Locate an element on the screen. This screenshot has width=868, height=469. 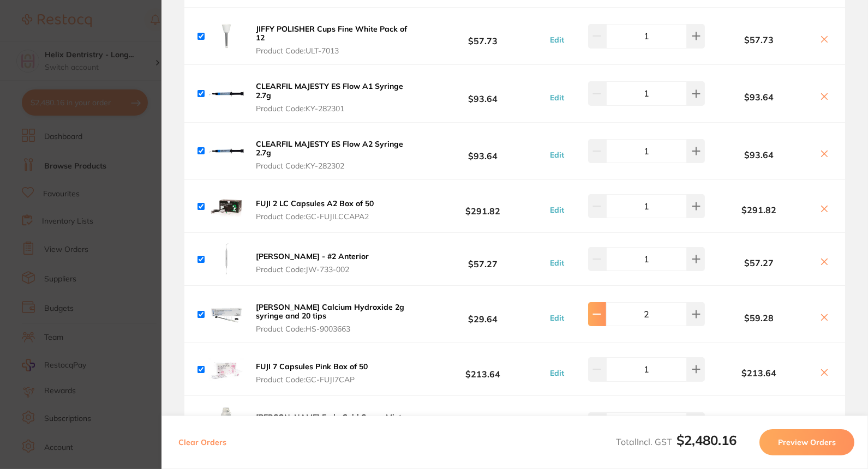
span: Product Code: GC-FUJILCCAPA2 is located at coordinates (315, 217).